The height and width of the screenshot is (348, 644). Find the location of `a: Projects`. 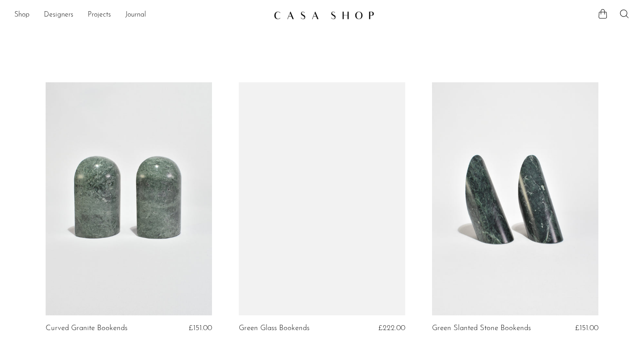

a: Projects is located at coordinates (99, 15).